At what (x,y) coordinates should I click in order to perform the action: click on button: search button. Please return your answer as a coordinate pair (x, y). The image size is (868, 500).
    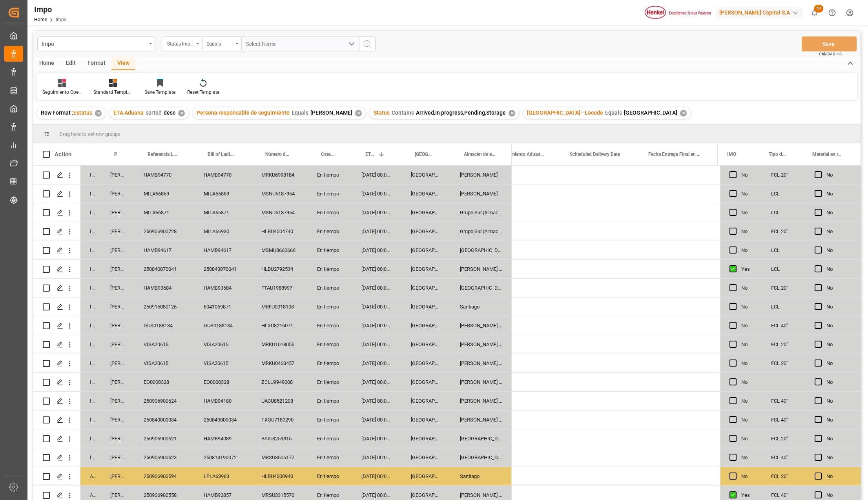
    Looking at the image, I should click on (368, 44).